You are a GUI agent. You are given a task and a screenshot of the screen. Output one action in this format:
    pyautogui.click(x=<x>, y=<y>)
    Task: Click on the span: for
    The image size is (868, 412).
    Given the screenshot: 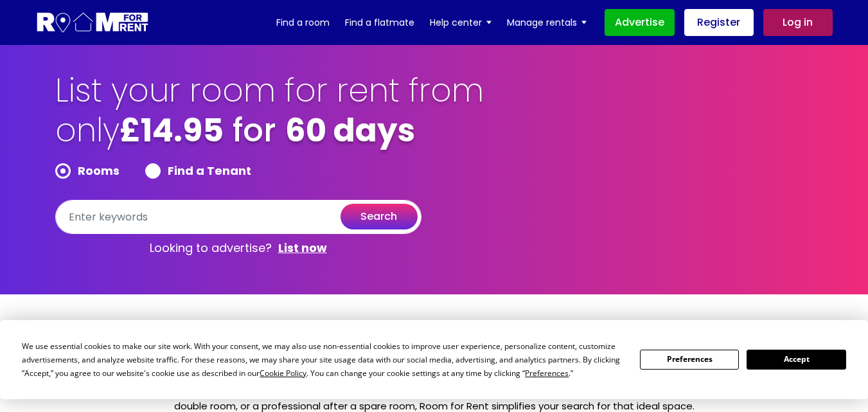 What is the action you would take?
    pyautogui.click(x=254, y=130)
    